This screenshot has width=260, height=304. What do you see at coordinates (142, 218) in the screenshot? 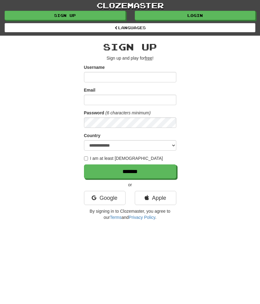
I see `a: Privacy Policy` at bounding box center [142, 218].